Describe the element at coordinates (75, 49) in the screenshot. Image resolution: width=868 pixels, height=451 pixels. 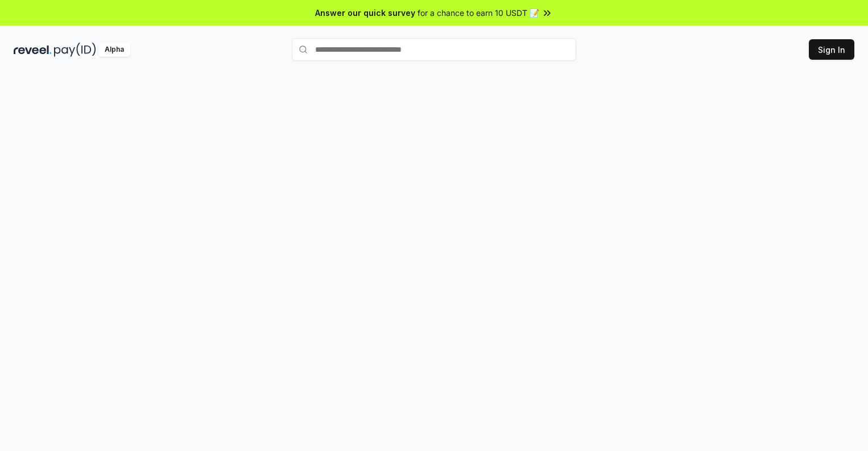
I see `img: pay_id` at that location.